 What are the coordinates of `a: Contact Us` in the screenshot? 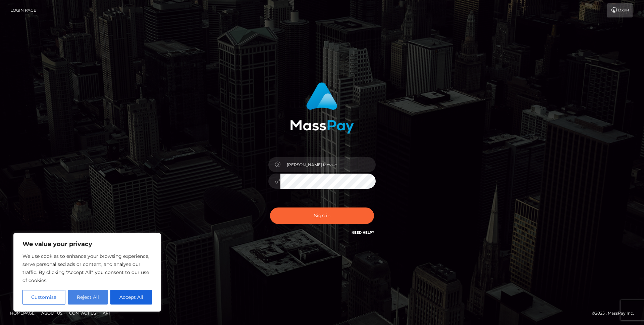 It's located at (83, 313).